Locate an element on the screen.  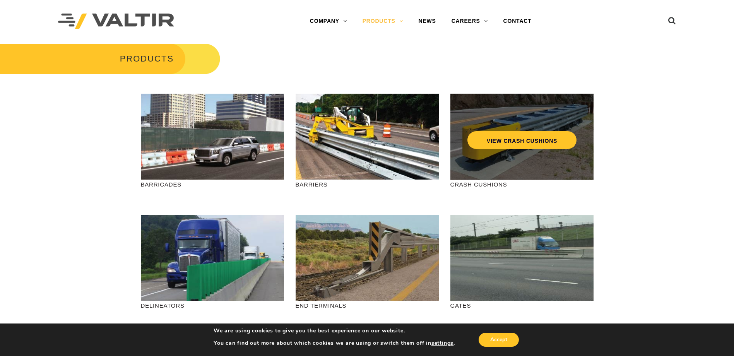
a: COMPANY is located at coordinates (328, 21).